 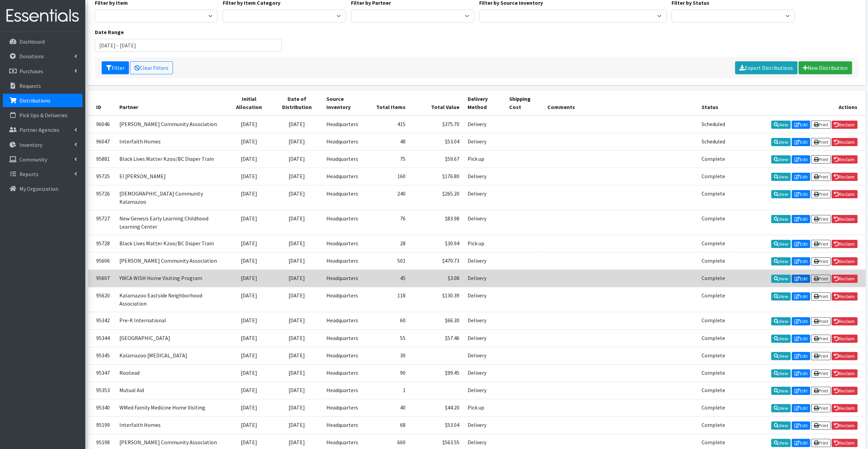 I want to click on th: Total Value, so click(x=436, y=103).